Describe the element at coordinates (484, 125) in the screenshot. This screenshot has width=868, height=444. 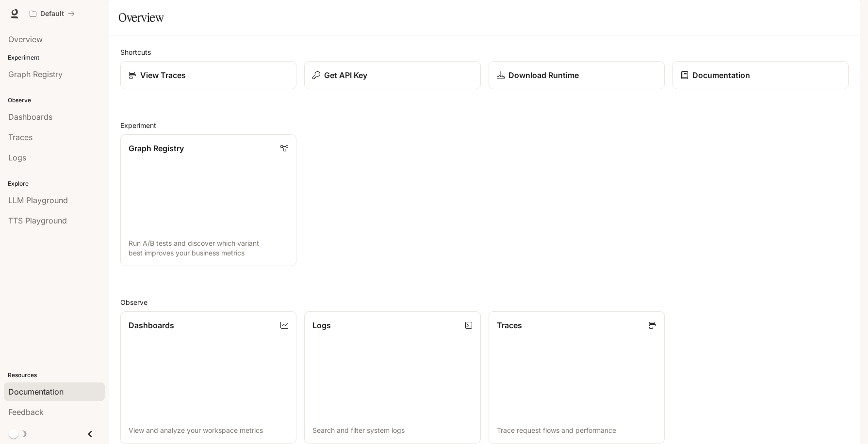
I see `h2: Experiment` at that location.